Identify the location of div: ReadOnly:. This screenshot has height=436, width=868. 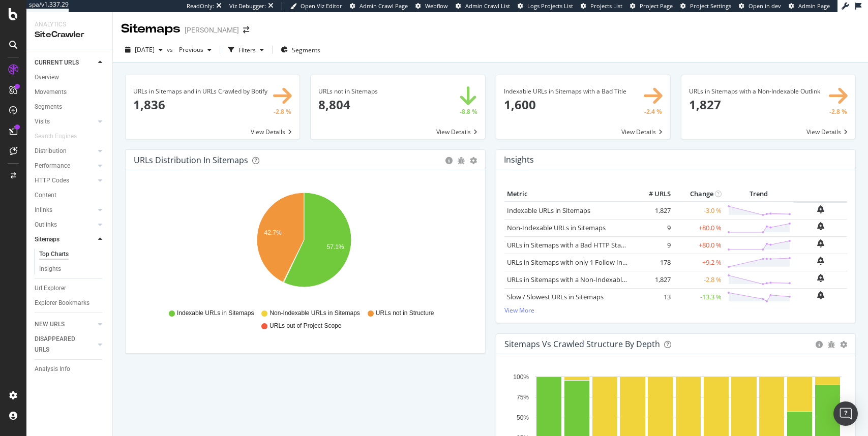
(200, 6).